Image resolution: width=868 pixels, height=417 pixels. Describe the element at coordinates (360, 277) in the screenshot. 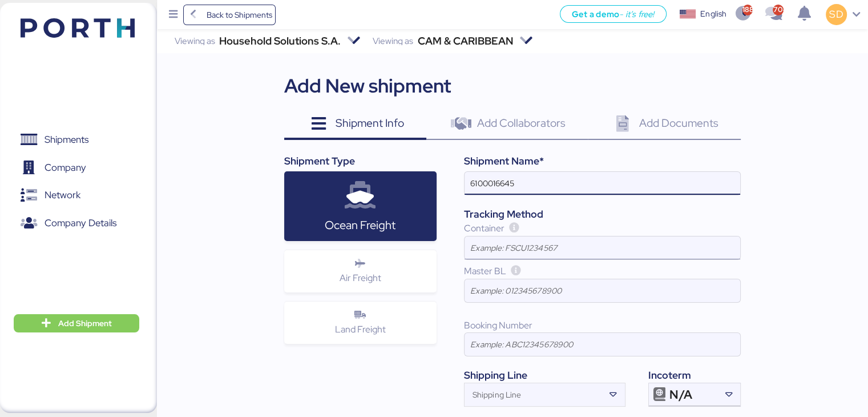

I see `span: Air Freight` at that location.